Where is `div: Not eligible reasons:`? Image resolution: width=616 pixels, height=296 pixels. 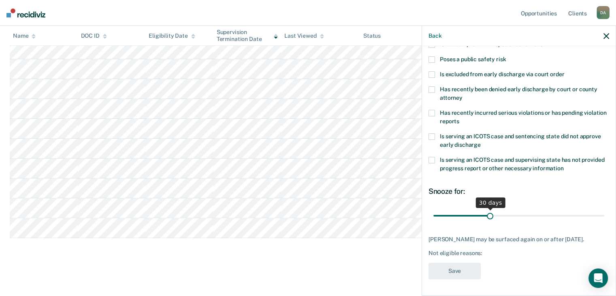
div: Not eligible reasons: is located at coordinates (519, 253).